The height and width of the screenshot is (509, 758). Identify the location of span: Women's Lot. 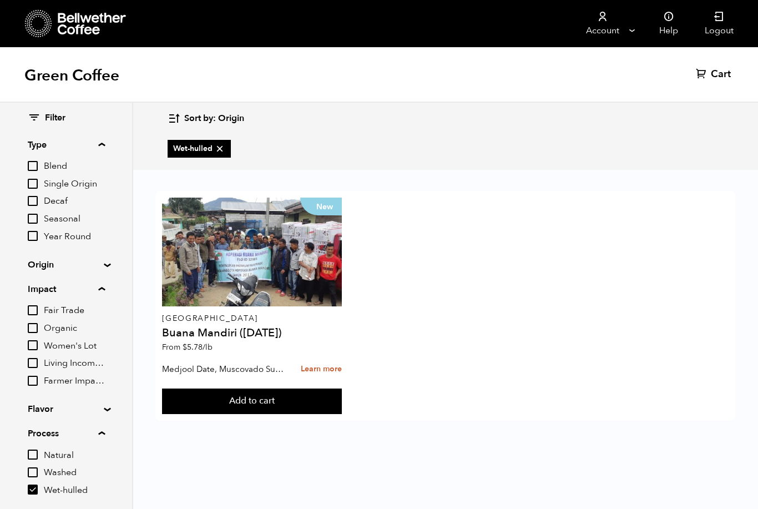
(74, 346).